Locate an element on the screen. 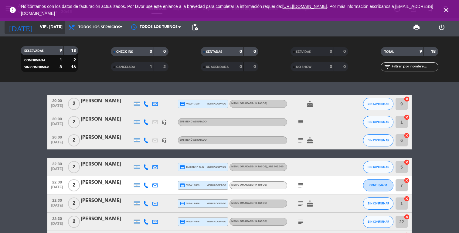  span: RE AGENDADA is located at coordinates (217, 67).